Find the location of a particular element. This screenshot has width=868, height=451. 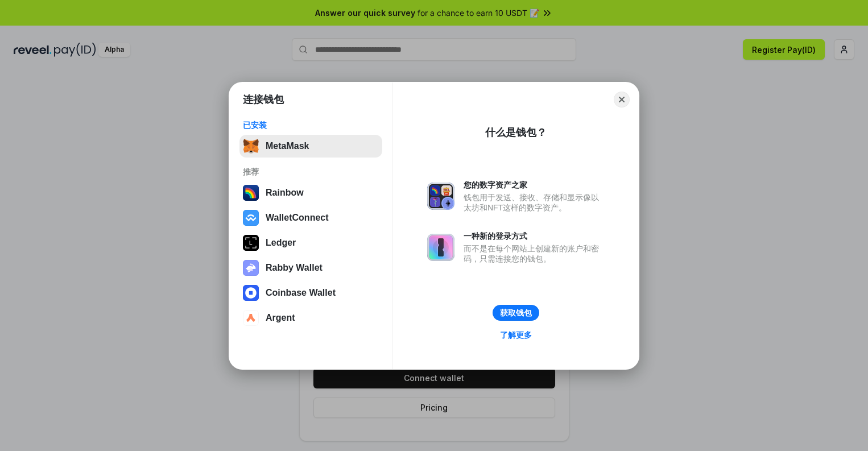

button: MetaMask is located at coordinates (311, 146).